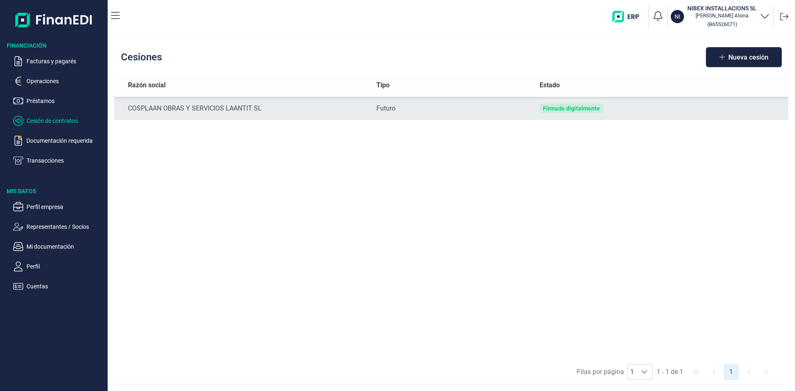  I want to click on button: Perfil, so click(59, 267).